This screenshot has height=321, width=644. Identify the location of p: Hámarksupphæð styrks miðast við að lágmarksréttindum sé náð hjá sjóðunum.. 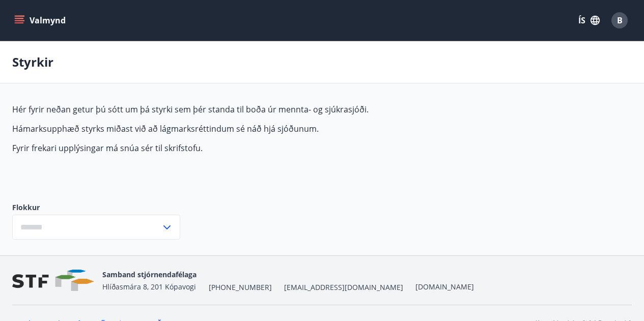
(253, 129).